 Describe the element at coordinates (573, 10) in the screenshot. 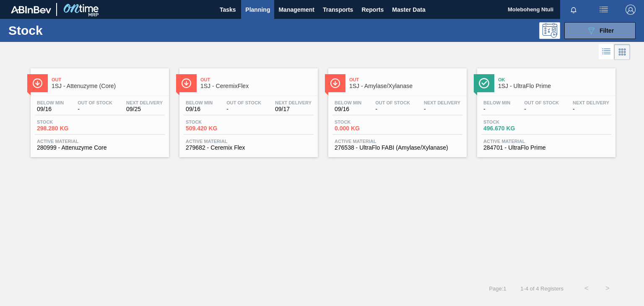

I see `button: Notifications` at that location.